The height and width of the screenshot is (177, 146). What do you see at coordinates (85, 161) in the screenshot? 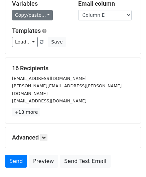
I see `a: Send Test Email` at bounding box center [85, 161].